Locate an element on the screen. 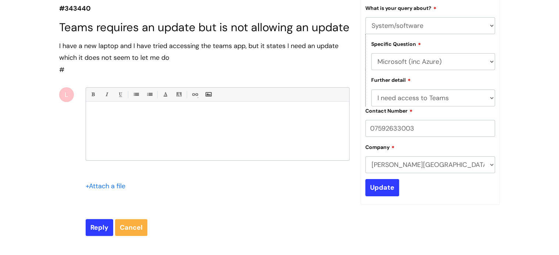 The height and width of the screenshot is (255, 559). a: 1. Ordered List (Ctrl-Shift-8) is located at coordinates (149, 94).